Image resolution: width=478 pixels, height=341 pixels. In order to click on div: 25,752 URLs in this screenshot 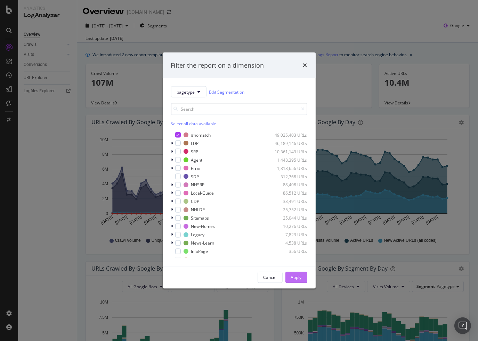, I will do `click(290, 210)`.